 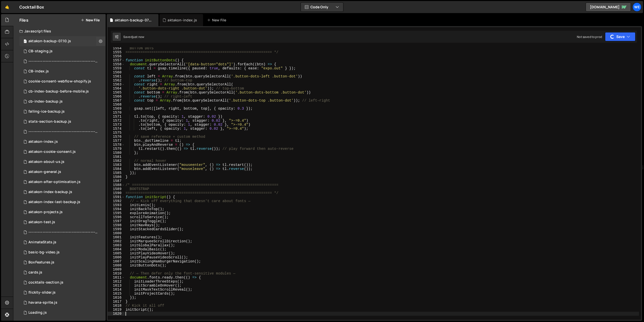 I want to click on div: 12094/47545.js, so click(x=62, y=51).